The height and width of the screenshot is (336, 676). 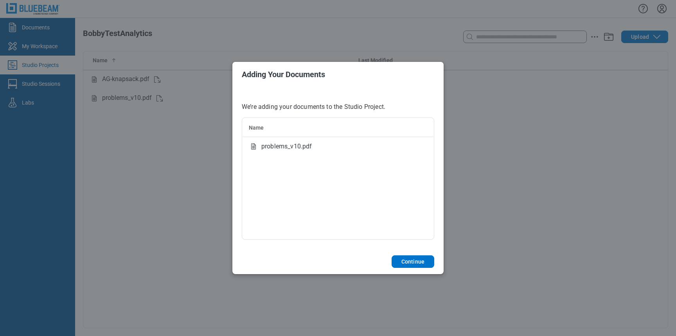 I want to click on span: problems_v10.pdf, so click(x=287, y=146).